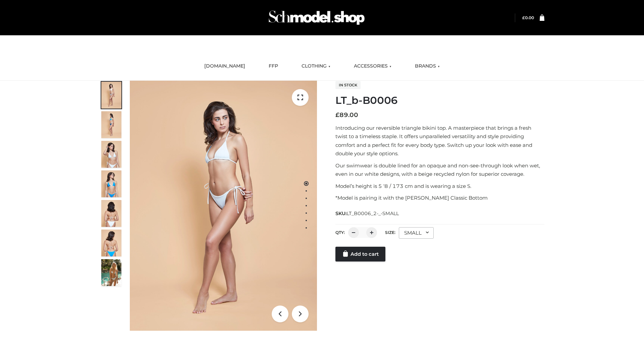 This screenshot has width=644, height=363. I want to click on bdi: 0.00, so click(528, 17).